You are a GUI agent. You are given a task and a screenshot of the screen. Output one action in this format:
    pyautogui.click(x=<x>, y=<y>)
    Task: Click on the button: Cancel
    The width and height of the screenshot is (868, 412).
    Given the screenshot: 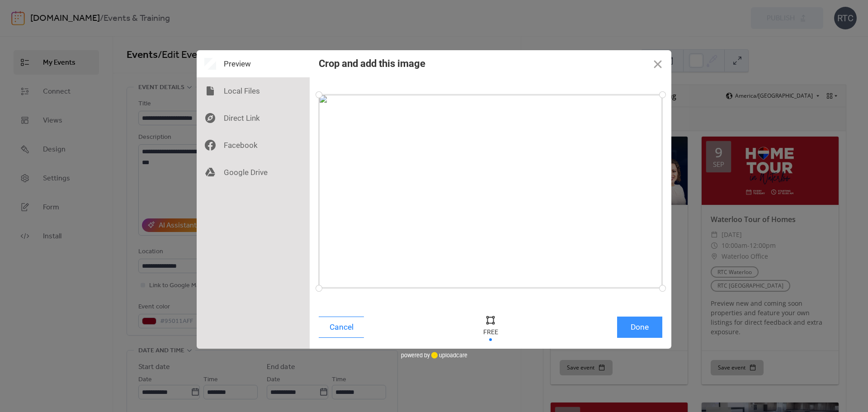 What is the action you would take?
    pyautogui.click(x=342, y=327)
    